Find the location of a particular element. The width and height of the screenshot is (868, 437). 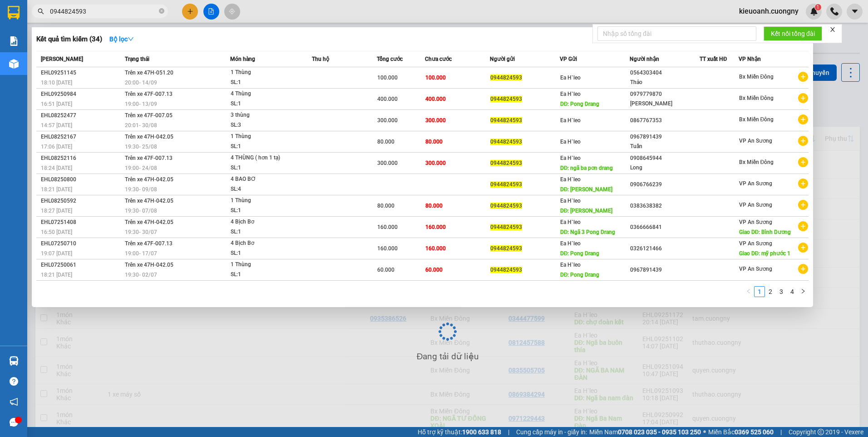

span: 20:00 - 14/09 is located at coordinates (141, 83).